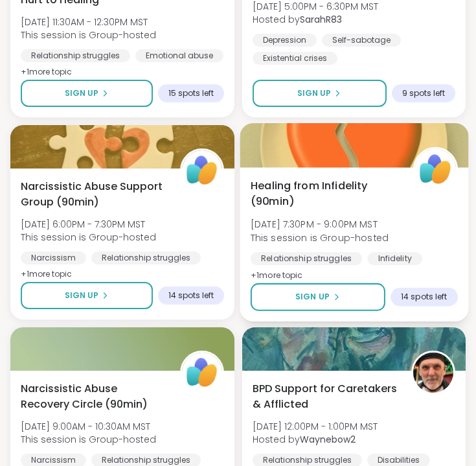 The image size is (476, 466). Describe the element at coordinates (424, 93) in the screenshot. I see `span: 9 spots left` at that location.